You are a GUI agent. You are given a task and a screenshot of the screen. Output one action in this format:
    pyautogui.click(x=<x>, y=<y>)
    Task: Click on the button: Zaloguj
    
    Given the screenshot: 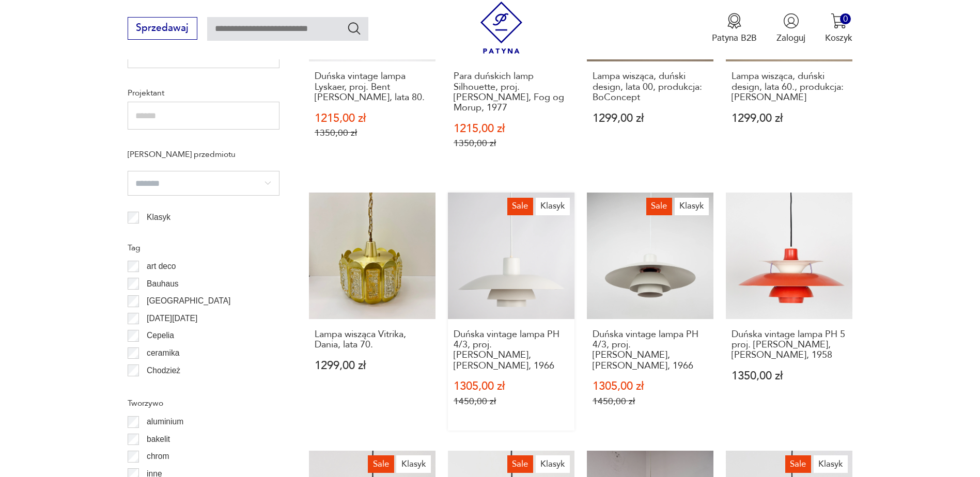 What is the action you would take?
    pyautogui.click(x=791, y=28)
    